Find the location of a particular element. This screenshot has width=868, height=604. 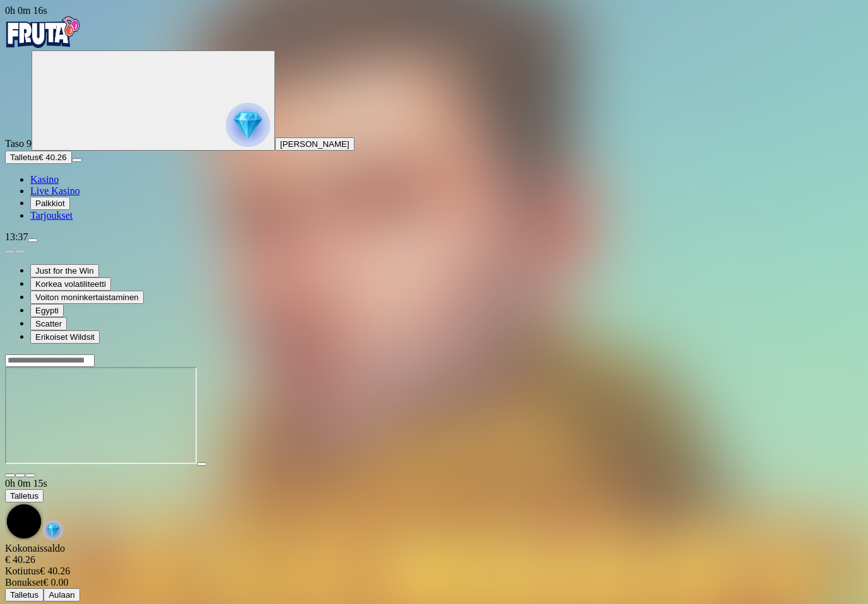

button: fullscreen icon is located at coordinates (31, 475).